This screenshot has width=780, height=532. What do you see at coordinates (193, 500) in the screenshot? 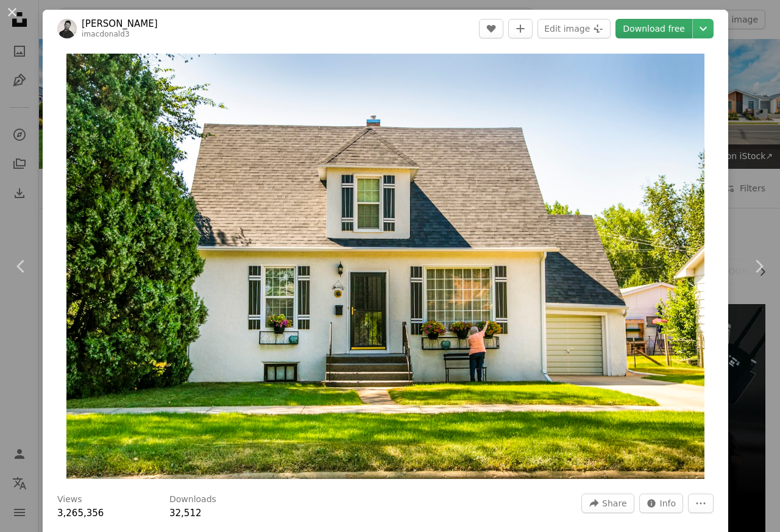
I see `h3: Downloads` at bounding box center [193, 500].